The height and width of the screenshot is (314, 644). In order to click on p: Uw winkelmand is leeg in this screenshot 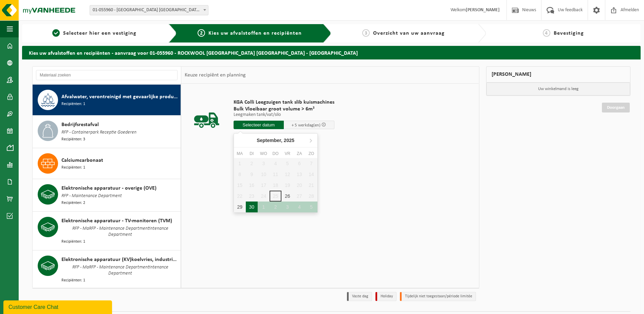, I will do `click(559, 89)`.